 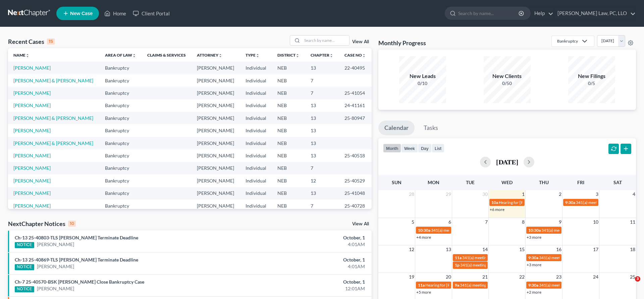 What do you see at coordinates (558, 250) in the screenshot?
I see `span: 16` at bounding box center [558, 250].